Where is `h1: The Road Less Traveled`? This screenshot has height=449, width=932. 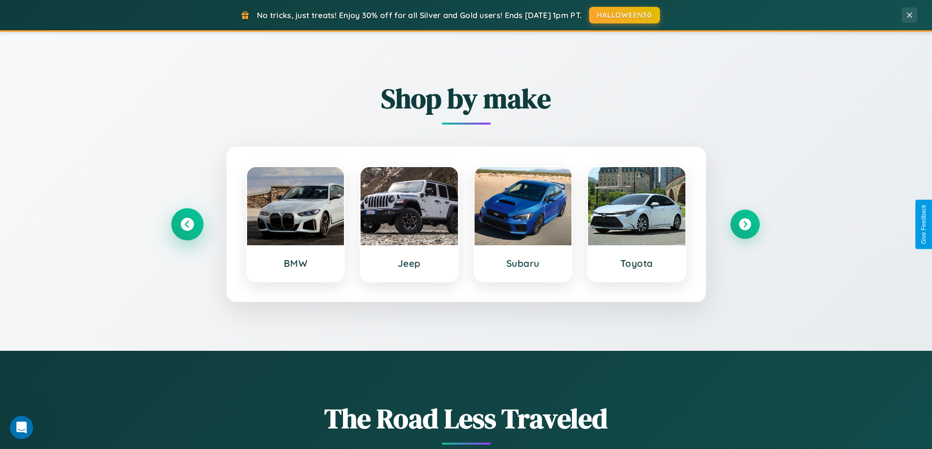 h1: The Road Less Traveled is located at coordinates (466, 419).